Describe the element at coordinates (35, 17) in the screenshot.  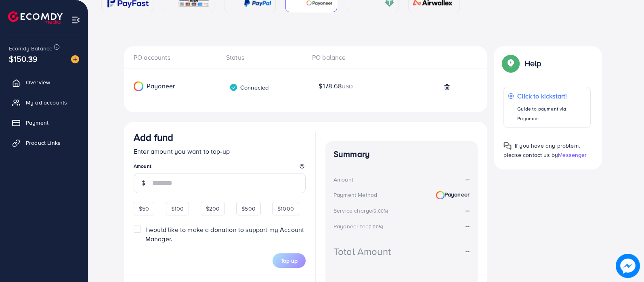
I see `a: logo` at that location.